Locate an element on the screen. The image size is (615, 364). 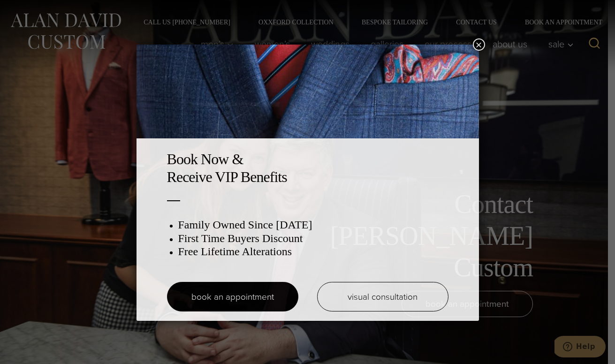
button: Close is located at coordinates (479, 45).